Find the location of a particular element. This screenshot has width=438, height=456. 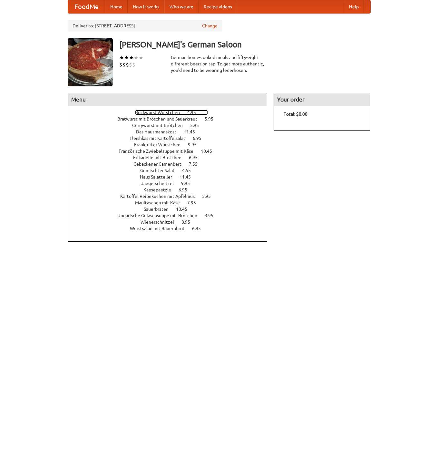

span: Maultaschen mit Käse is located at coordinates (160, 203).